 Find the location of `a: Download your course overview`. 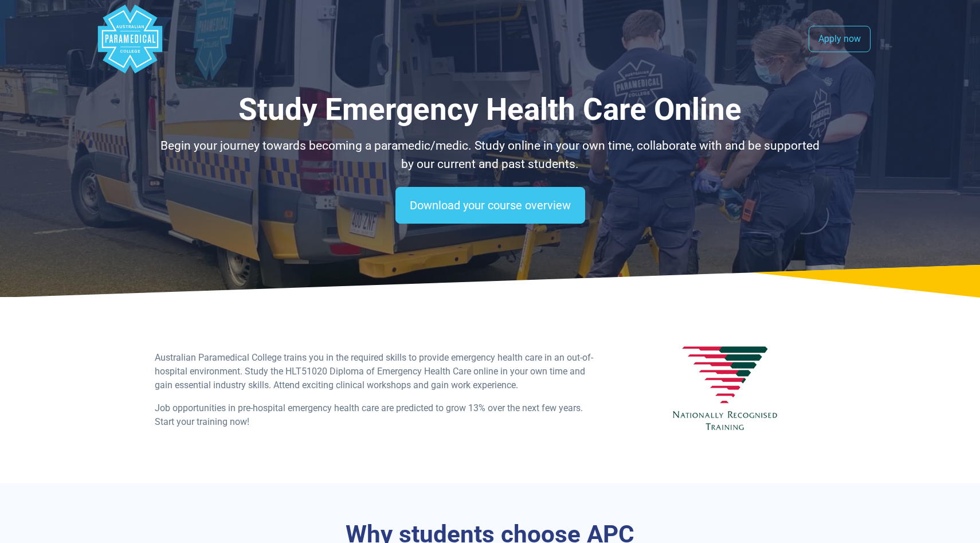

a: Download your course overview is located at coordinates (490, 205).